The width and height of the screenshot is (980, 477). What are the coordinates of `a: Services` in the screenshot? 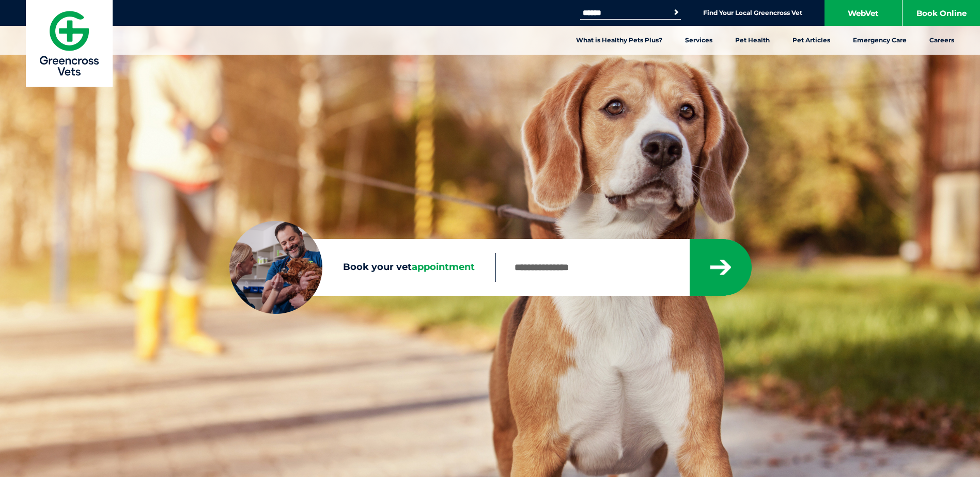 It's located at (698, 40).